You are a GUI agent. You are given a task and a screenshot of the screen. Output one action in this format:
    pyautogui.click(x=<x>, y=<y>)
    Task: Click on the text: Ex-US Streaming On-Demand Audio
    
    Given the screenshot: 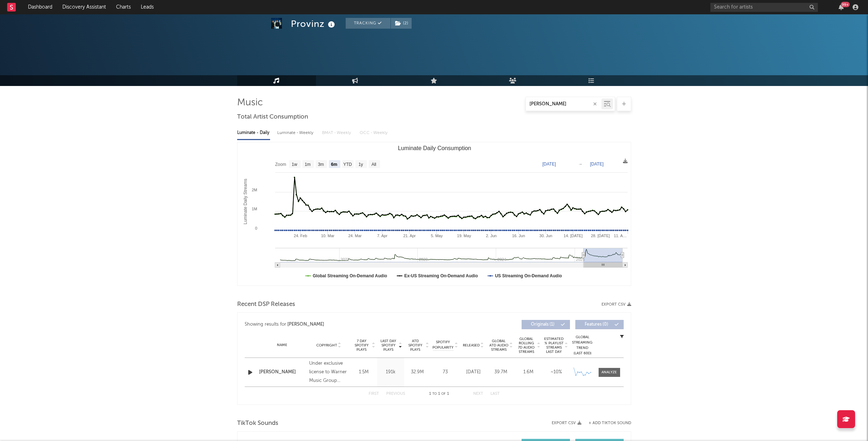 What is the action you would take?
    pyautogui.click(x=441, y=276)
    